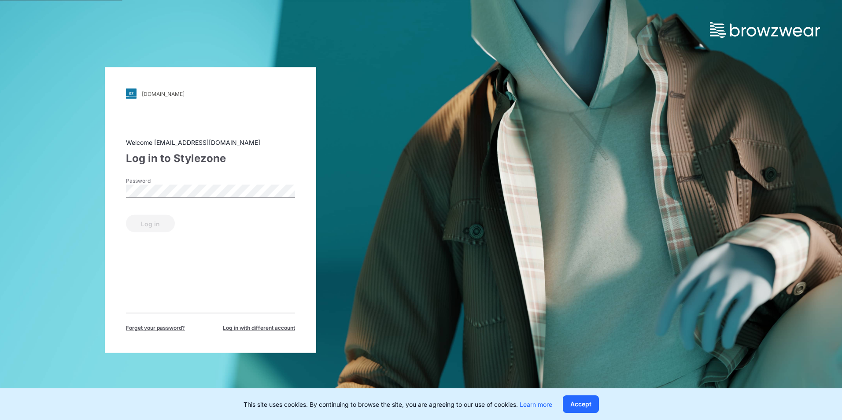 This screenshot has height=420, width=842. I want to click on div: Log in to Stylezone, so click(211, 159).